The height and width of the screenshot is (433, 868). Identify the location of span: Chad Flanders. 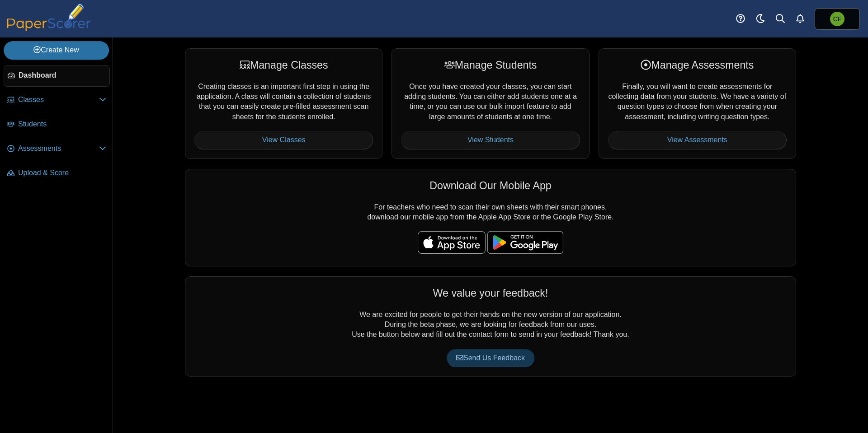
(837, 19).